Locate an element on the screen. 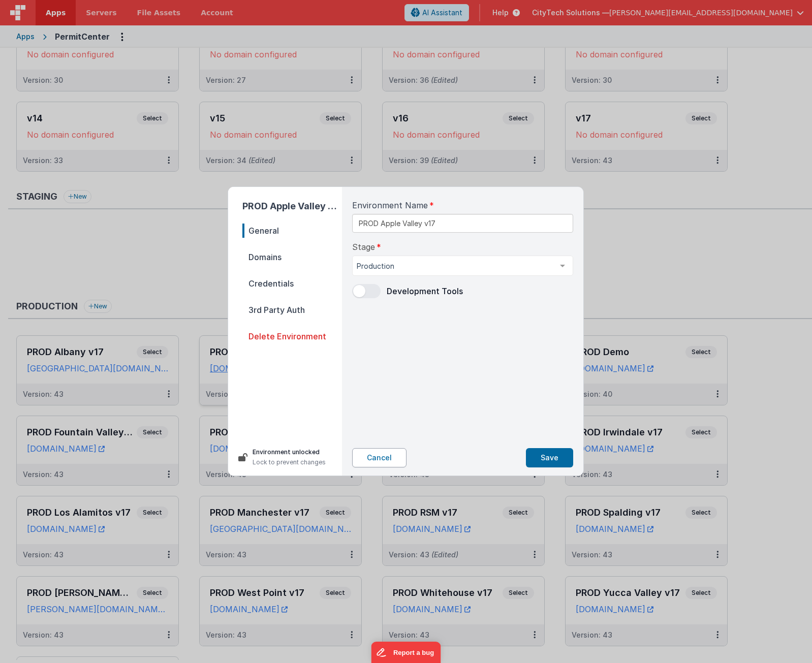 The height and width of the screenshot is (663, 812). span: Development Tools is located at coordinates (425, 291).